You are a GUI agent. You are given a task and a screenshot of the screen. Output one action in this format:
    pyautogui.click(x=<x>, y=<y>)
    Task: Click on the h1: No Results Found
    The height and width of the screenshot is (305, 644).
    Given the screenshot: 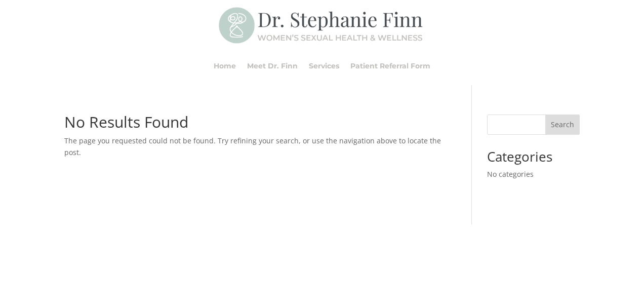 What is the action you would take?
    pyautogui.click(x=254, y=124)
    